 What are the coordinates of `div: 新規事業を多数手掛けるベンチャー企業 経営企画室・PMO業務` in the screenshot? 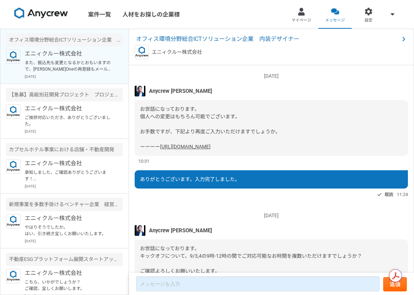 It's located at (65, 204).